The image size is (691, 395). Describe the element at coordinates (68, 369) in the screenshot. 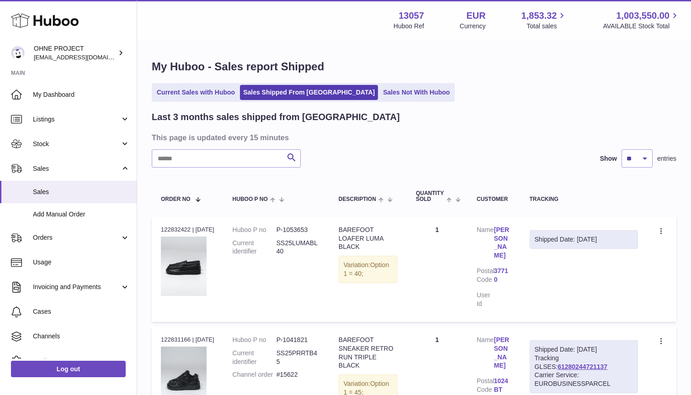

I see `a: Log out` at that location.